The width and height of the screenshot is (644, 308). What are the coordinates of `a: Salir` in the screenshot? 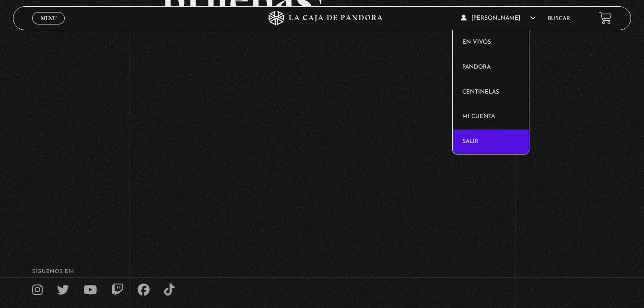 It's located at (491, 142).